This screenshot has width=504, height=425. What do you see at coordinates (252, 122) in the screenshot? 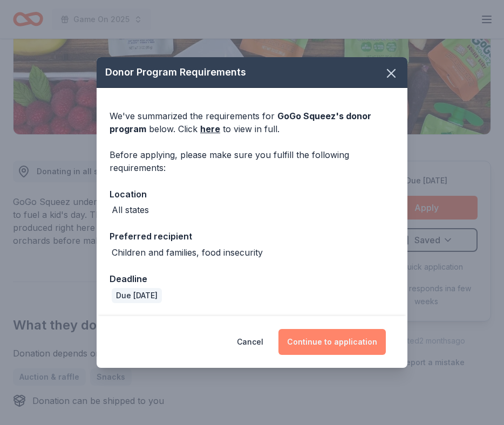
I see `div: We've summarized the requirements for below. Click to view in full.` at bounding box center [252, 122].